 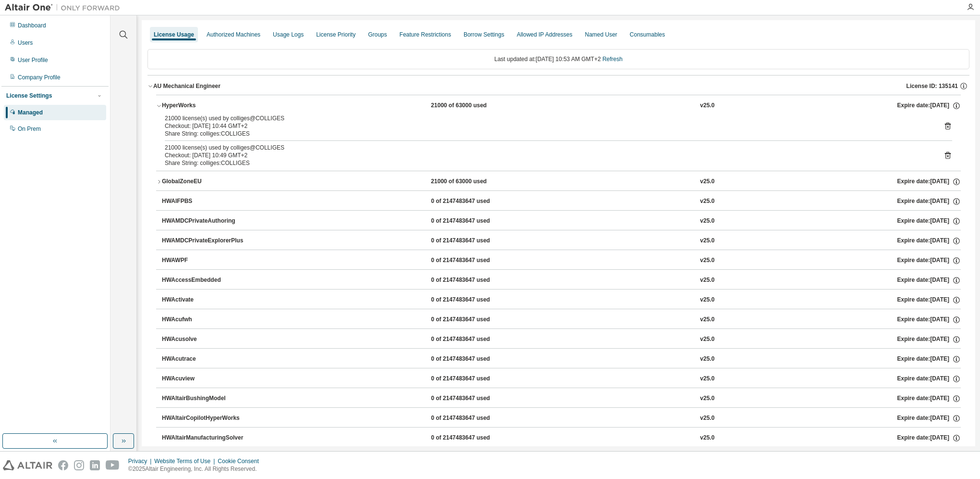 What do you see at coordinates (205, 105) in the screenshot?
I see `div: HyperWorks` at bounding box center [205, 105].